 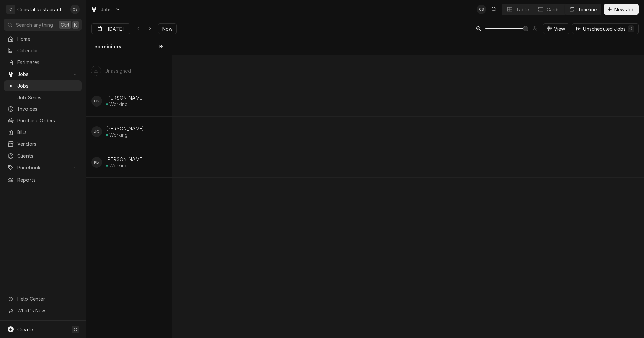 I want to click on span: Reports, so click(x=47, y=180).